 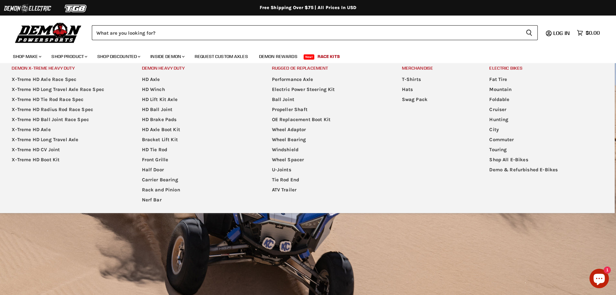 What do you see at coordinates (546, 139) in the screenshot?
I see `a: Commuter` at bounding box center [546, 139].